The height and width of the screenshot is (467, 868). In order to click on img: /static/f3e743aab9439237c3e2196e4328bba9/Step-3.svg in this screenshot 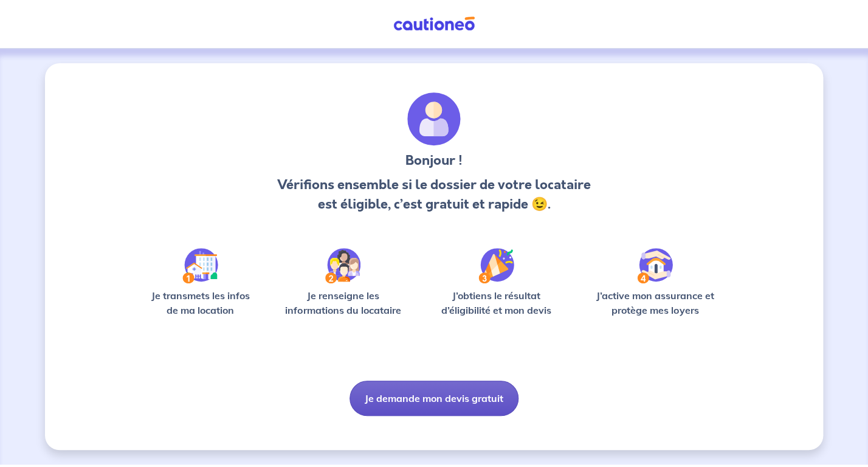, I will do `click(496, 266)`.